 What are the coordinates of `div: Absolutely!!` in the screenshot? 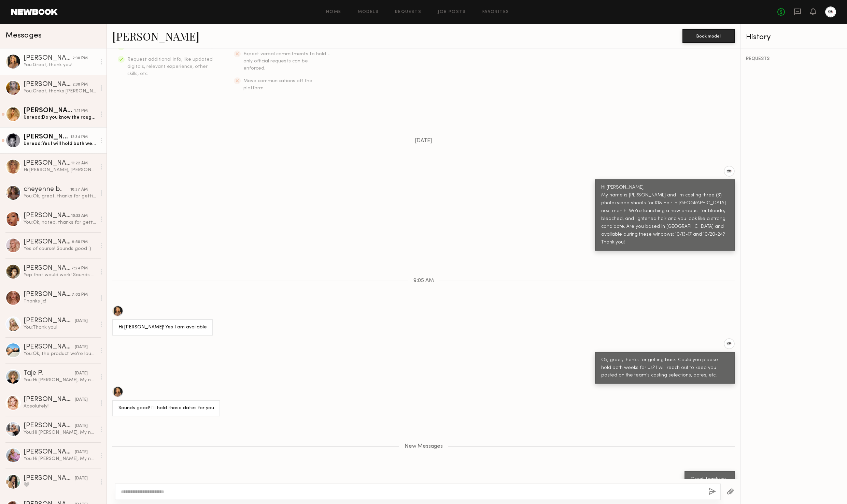 It's located at (60, 406).